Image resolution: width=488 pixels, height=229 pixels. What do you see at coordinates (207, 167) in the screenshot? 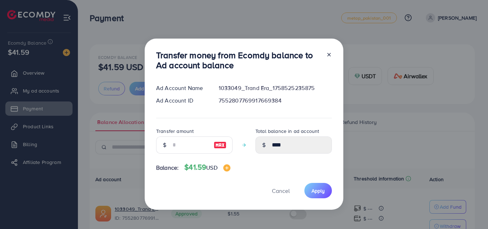
I see `h4: $41.59` at bounding box center [207, 167].